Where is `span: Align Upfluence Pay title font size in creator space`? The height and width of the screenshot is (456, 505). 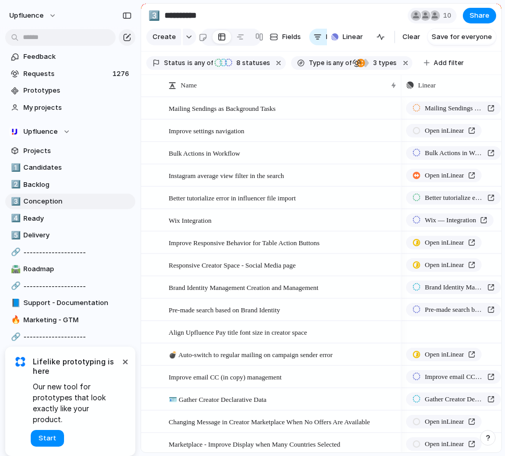 span: Align Upfluence Pay title font size in creator space is located at coordinates (238, 331).